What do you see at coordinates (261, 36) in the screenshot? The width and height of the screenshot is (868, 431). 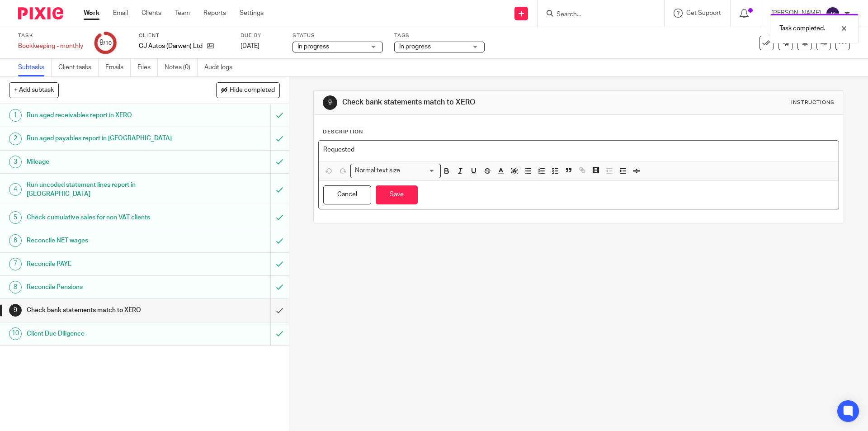 I see `label: Due by` at bounding box center [261, 36].